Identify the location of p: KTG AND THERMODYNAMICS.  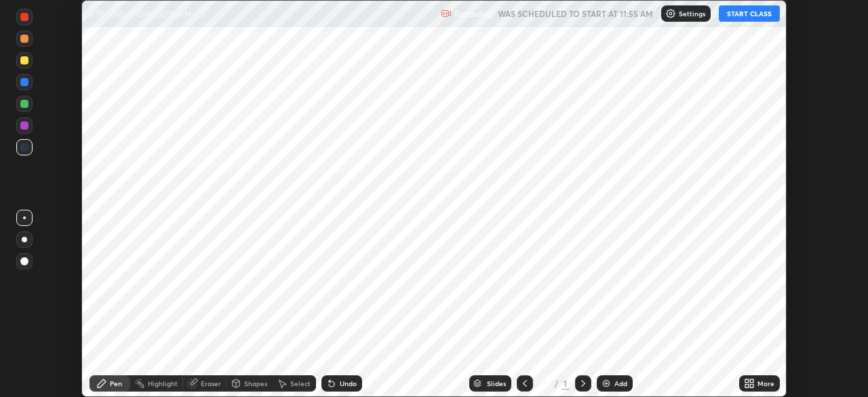
(147, 14).